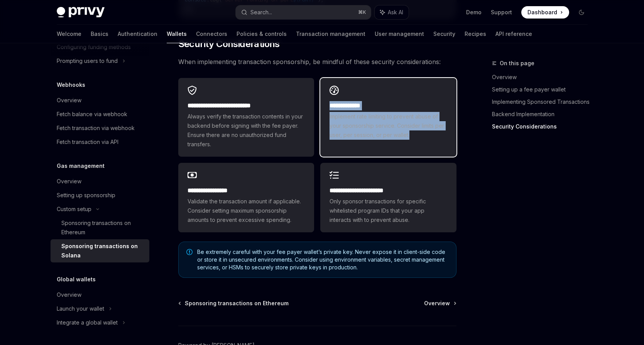 The image size is (644, 345). I want to click on span: Implement rate limiting to prevent abuse of your sponsorship service. Consider limits per user, p..., so click(388, 126).